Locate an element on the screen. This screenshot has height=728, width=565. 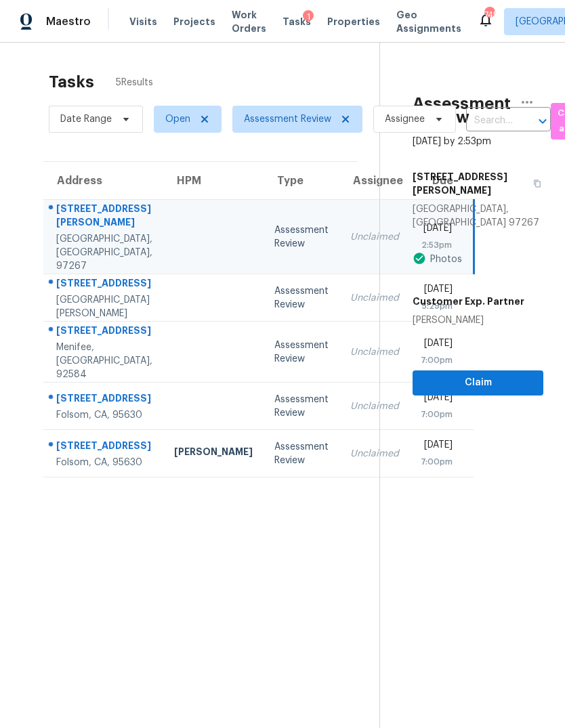
span: Assessment Review is located at coordinates (287, 120).